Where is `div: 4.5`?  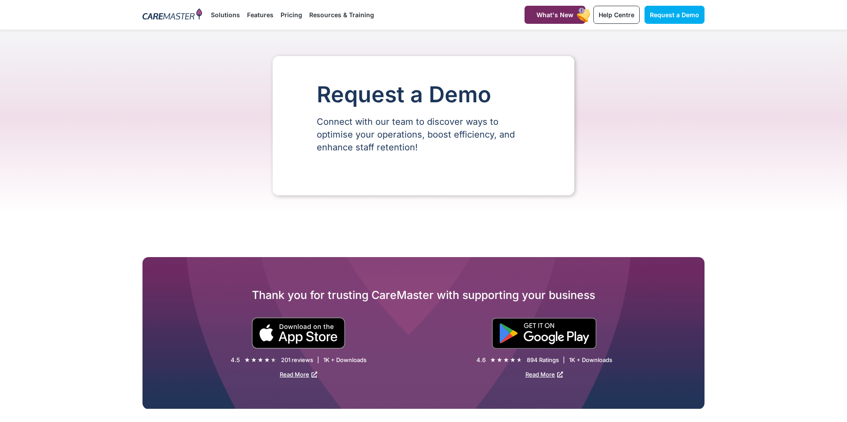 div: 4.5 is located at coordinates (235, 360).